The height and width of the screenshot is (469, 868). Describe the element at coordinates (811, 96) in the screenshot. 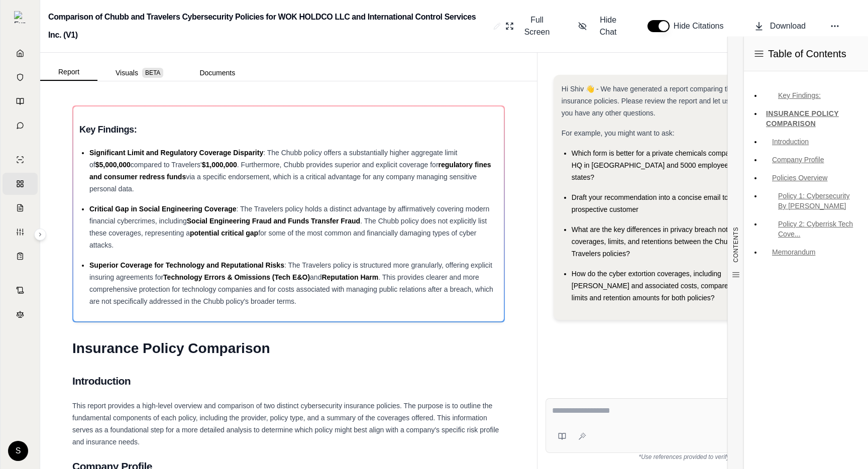

I see `a: Key Findings:` at that location.